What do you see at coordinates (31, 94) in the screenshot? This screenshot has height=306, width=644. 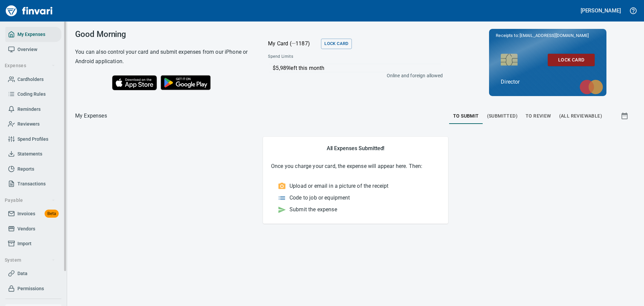 I see `span: Coding Rules` at bounding box center [31, 94].